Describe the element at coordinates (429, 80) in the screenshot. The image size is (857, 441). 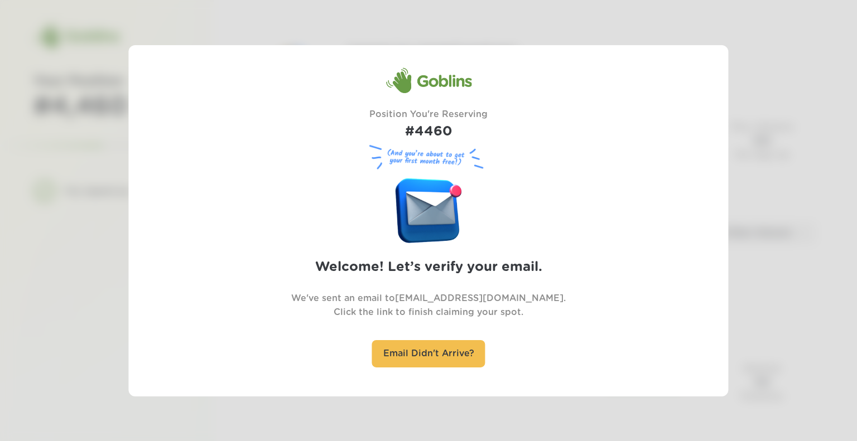
I see `div: Goblins` at that location.